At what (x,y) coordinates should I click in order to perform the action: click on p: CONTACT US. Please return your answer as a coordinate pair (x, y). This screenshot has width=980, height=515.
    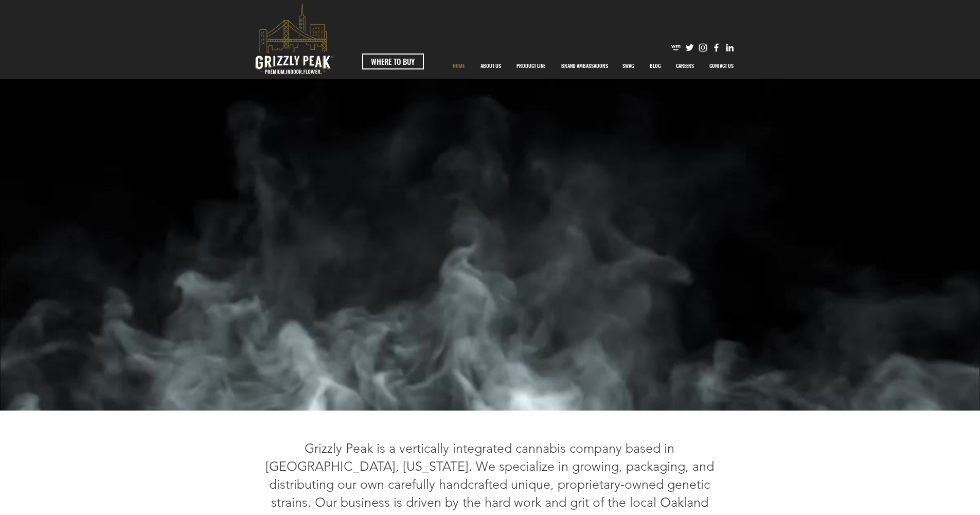
    Looking at the image, I should click on (721, 66).